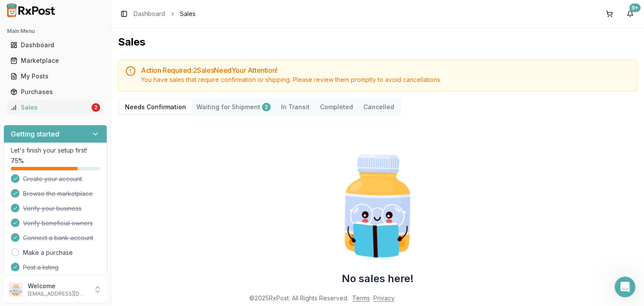 The height and width of the screenshot is (306, 644). I want to click on h2: Main Menu, so click(55, 31).